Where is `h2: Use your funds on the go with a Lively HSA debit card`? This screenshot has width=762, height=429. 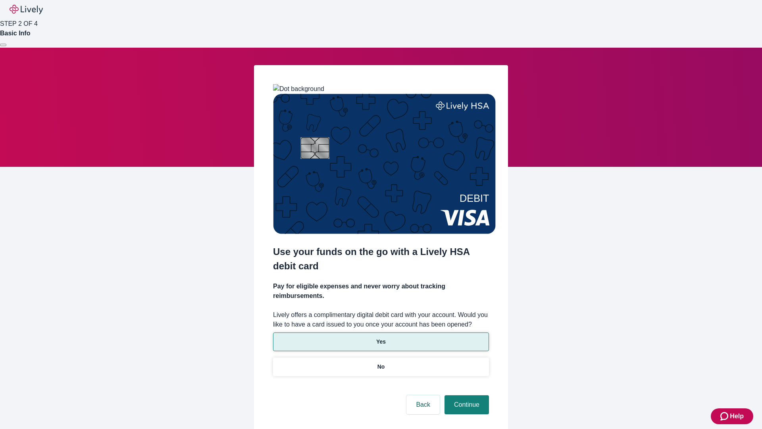 h2: Use your funds on the go with a Lively HSA debit card is located at coordinates (381, 259).